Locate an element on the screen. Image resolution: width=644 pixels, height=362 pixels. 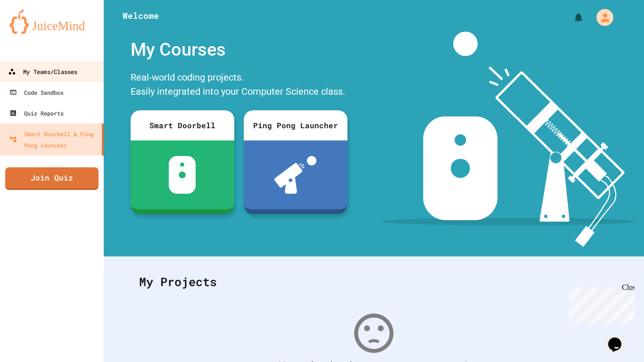
div: My Projects is located at coordinates (374, 282).